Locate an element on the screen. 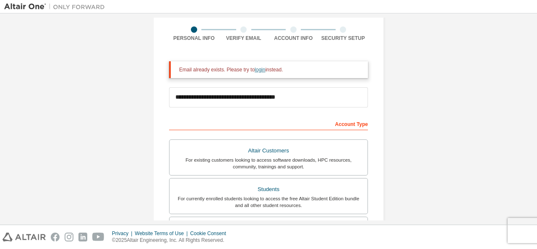 The width and height of the screenshot is (537, 249). div: Students is located at coordinates (268, 189).